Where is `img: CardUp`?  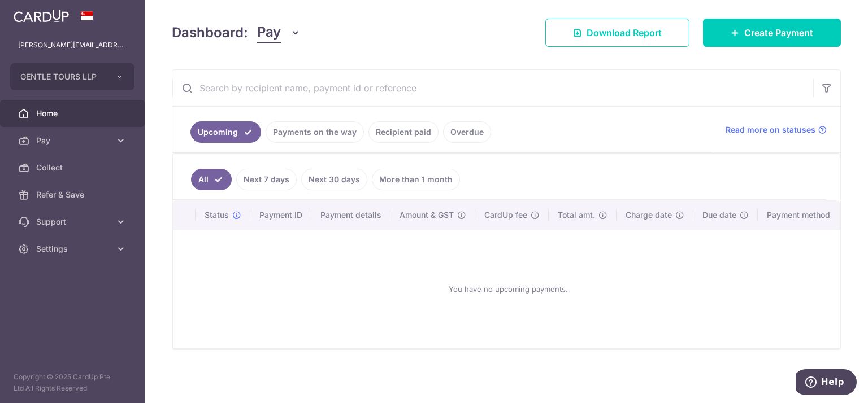
img: CardUp is located at coordinates (41, 16).